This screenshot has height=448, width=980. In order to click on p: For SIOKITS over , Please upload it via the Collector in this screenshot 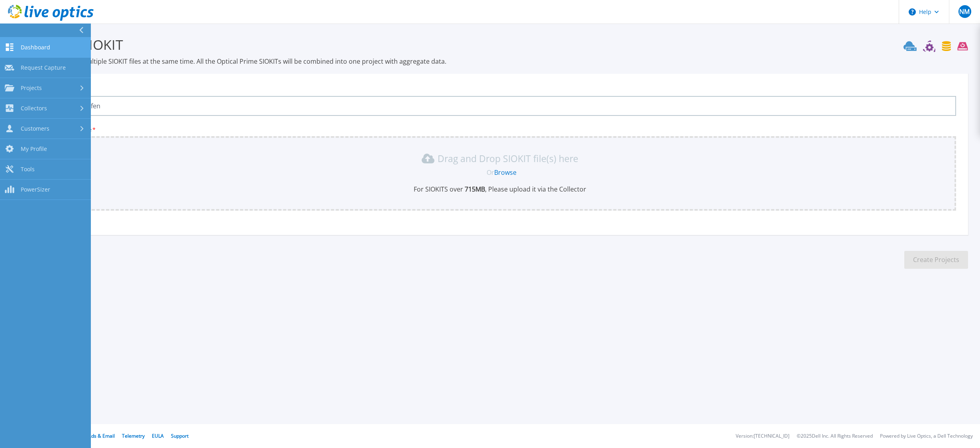, I will do `click(500, 189)`.